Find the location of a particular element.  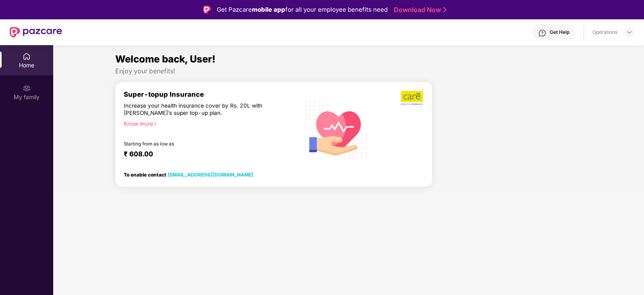

strong: mobile app is located at coordinates (268, 9).